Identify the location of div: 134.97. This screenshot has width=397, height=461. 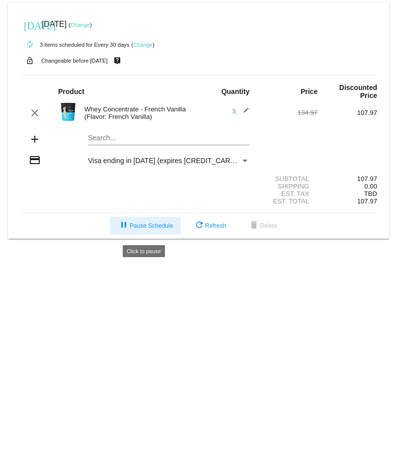
(288, 112).